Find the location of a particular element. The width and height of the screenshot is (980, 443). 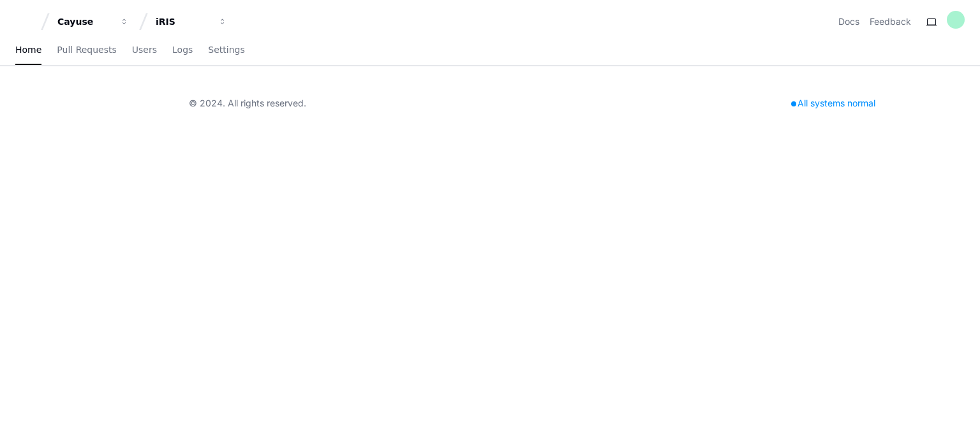

span: Home is located at coordinates (28, 50).